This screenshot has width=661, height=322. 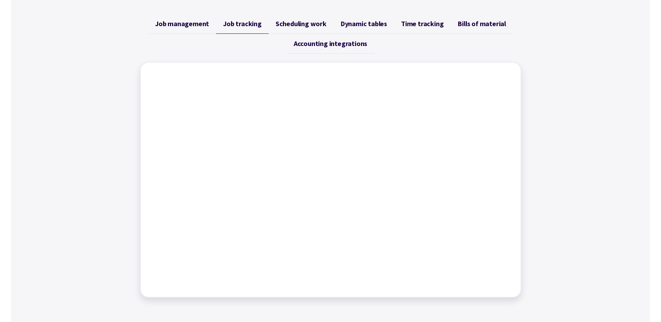 I want to click on span: Dynamic tables, so click(x=364, y=24).